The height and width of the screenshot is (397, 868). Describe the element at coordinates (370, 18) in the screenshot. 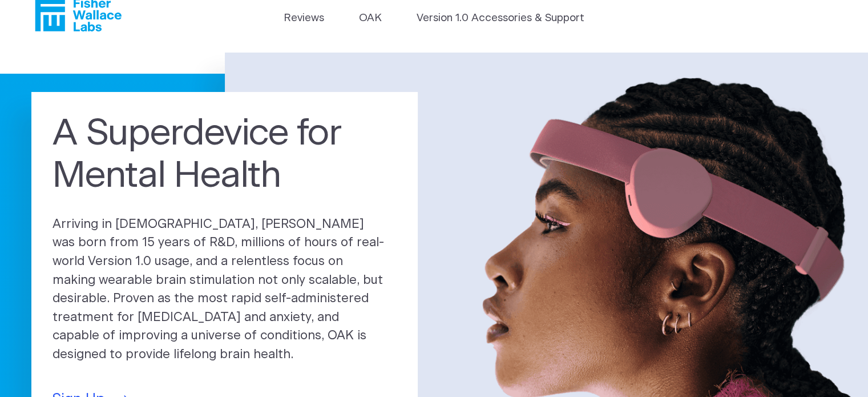

I see `a: OAK` at that location.